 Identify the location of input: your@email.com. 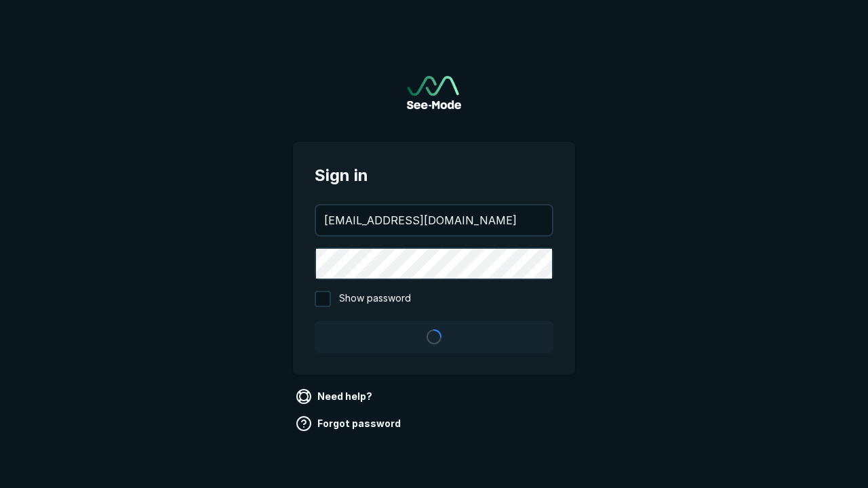
(434, 220).